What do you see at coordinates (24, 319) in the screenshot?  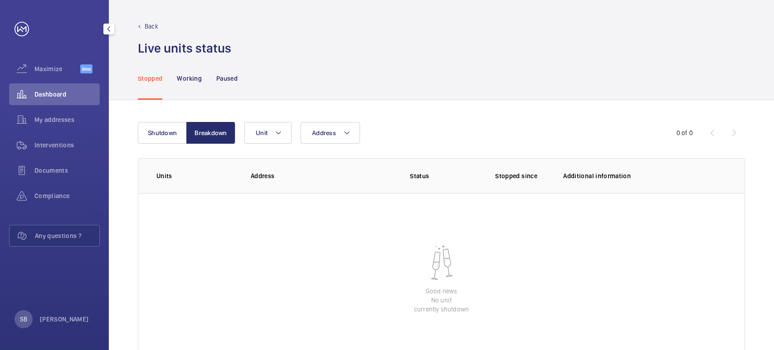 I see `p: SB` at bounding box center [24, 319].